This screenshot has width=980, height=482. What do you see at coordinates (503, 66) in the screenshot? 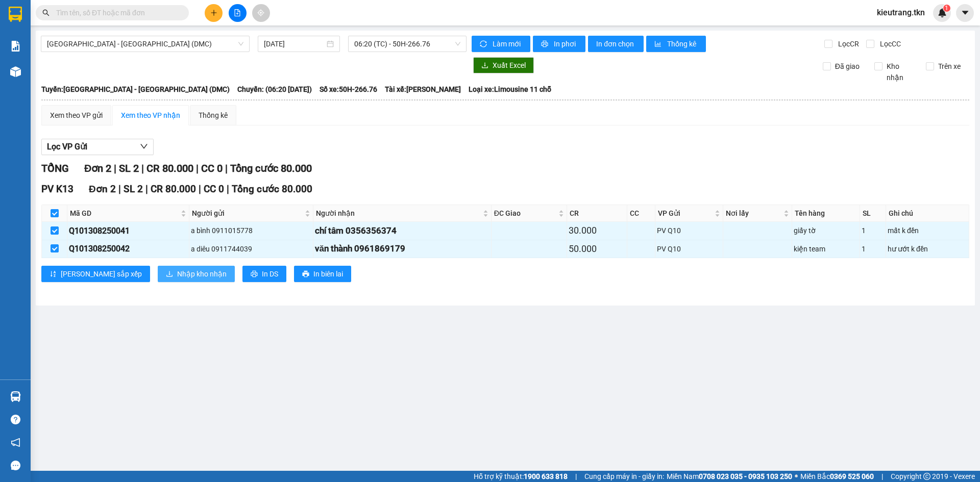
I see `button: downloadXuất Excel` at bounding box center [503, 66].